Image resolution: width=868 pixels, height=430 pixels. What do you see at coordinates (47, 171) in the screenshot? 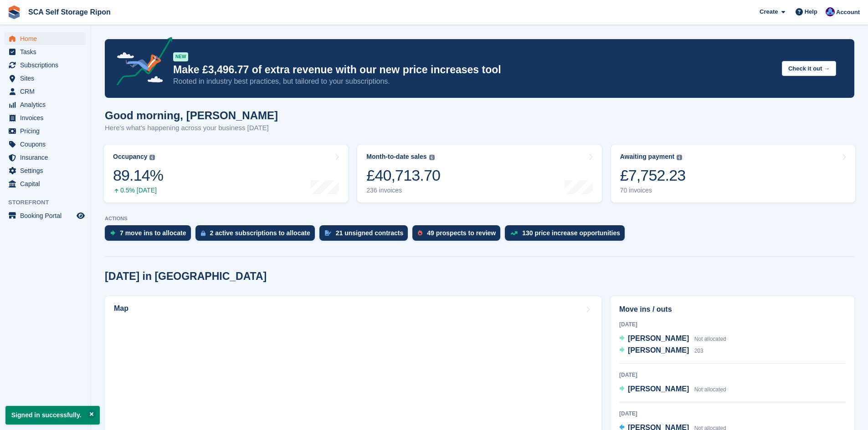
I see `span: Settings` at bounding box center [47, 171].